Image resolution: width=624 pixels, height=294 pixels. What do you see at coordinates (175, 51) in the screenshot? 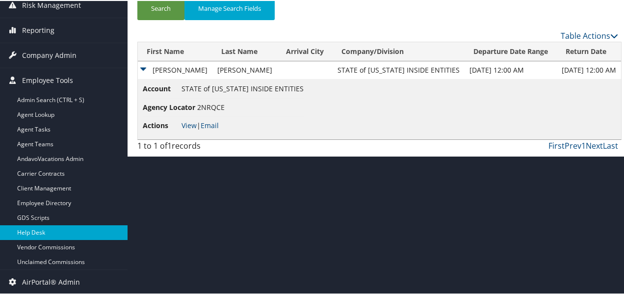
I see `th: First Name: activate to sort column ascending` at bounding box center [175, 51].